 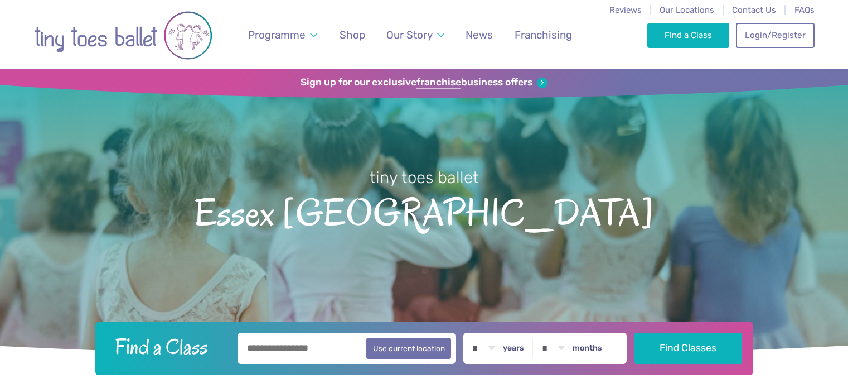 I want to click on a: Reviews, so click(x=626, y=10).